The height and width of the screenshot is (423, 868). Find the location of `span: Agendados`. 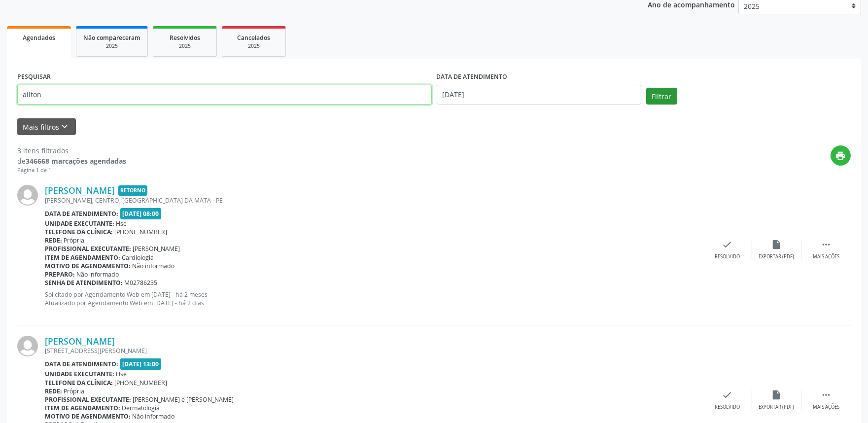

span: Agendados is located at coordinates (39, 37).